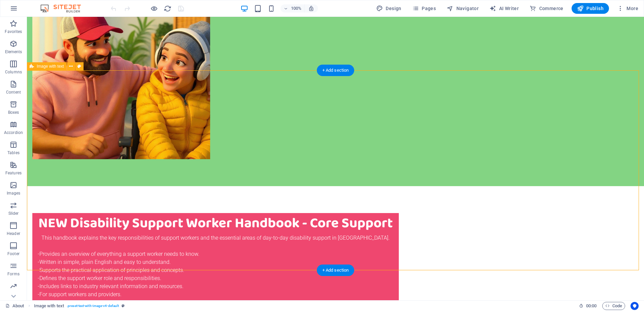 The height and width of the screenshot is (311, 644). Describe the element at coordinates (462, 9) in the screenshot. I see `button: Navigator` at that location.